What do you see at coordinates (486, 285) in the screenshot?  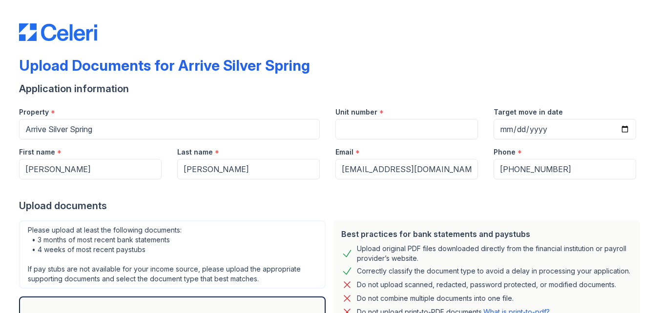 I see `div: Do not upload scanned, redacted, password protected, or modified documents.` at bounding box center [486, 285].